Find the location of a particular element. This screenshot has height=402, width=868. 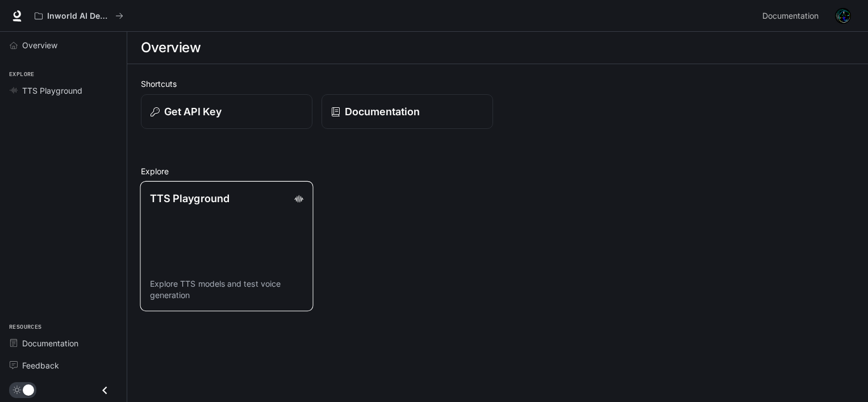

button: Get API Key is located at coordinates (226, 111).